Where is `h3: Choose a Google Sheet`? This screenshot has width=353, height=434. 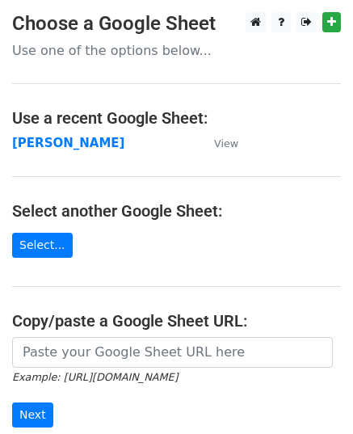 h3: Choose a Google Sheet is located at coordinates (176, 23).